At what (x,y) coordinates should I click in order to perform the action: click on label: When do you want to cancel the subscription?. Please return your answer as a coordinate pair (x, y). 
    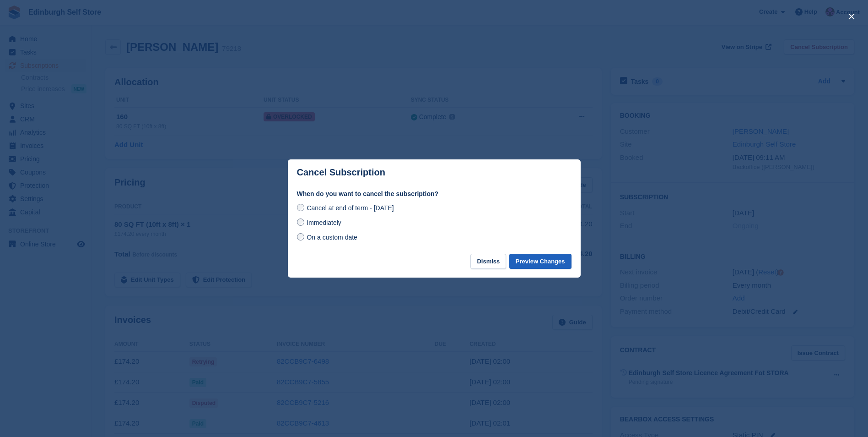
    Looking at the image, I should click on (434, 194).